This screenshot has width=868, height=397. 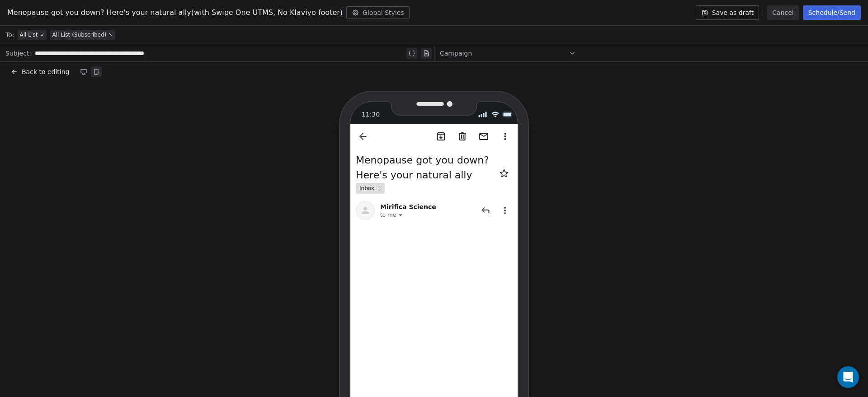 What do you see at coordinates (175, 12) in the screenshot?
I see `span: Menopause got you down? Here's your natural ally(with Swipe One UTMS, No Klaviyo footer)` at bounding box center [175, 12].